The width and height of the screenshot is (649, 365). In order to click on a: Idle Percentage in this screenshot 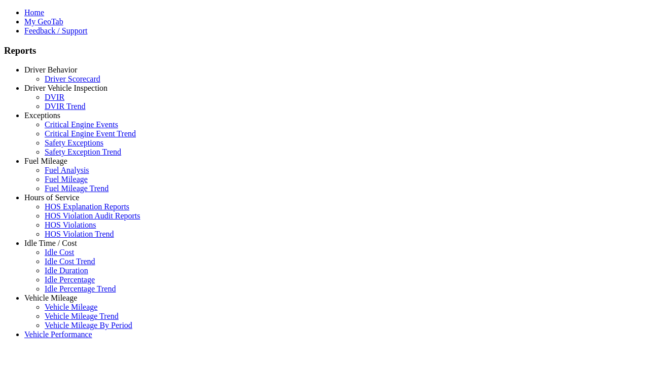, I will do `click(69, 279)`.